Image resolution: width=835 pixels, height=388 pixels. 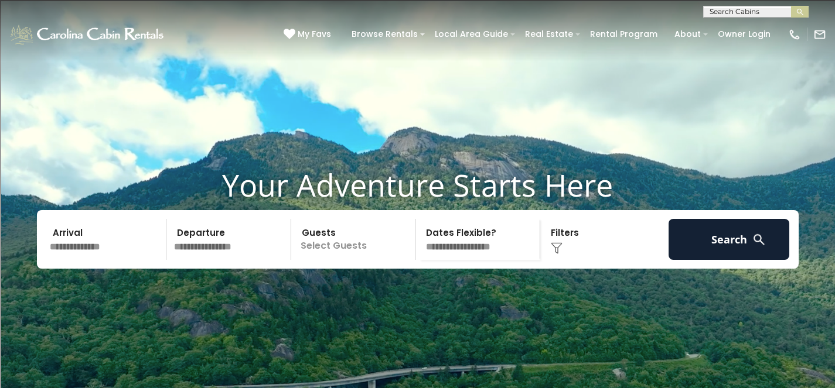 What do you see at coordinates (88, 35) in the screenshot?
I see `img: White-1-1-2.png` at bounding box center [88, 35].